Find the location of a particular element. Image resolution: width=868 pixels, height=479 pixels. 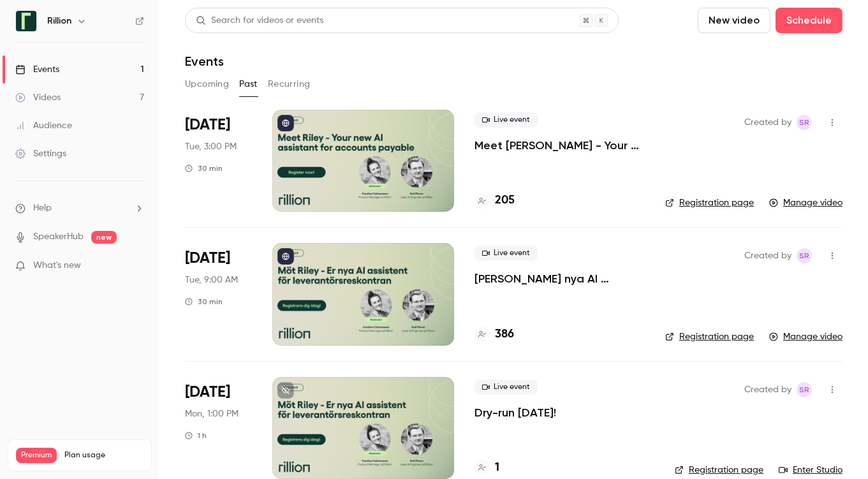

img: Rillion is located at coordinates (26, 21).